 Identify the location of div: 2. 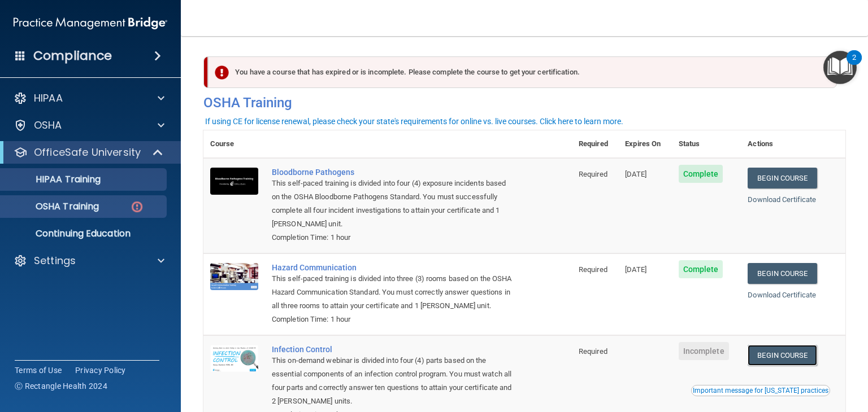
(854, 65).